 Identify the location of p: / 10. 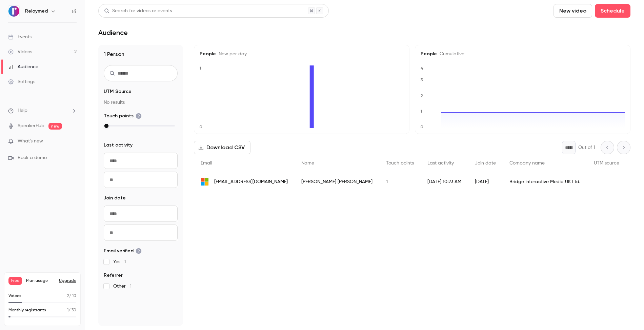
(72, 297).